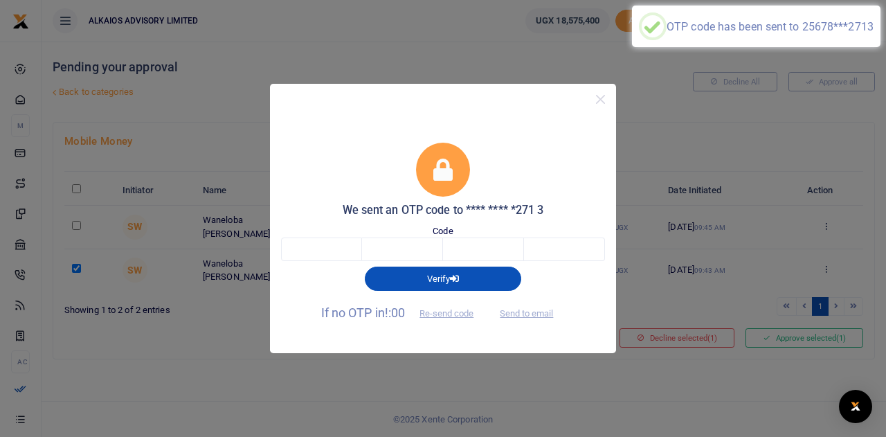  I want to click on button: Close, so click(600, 99).